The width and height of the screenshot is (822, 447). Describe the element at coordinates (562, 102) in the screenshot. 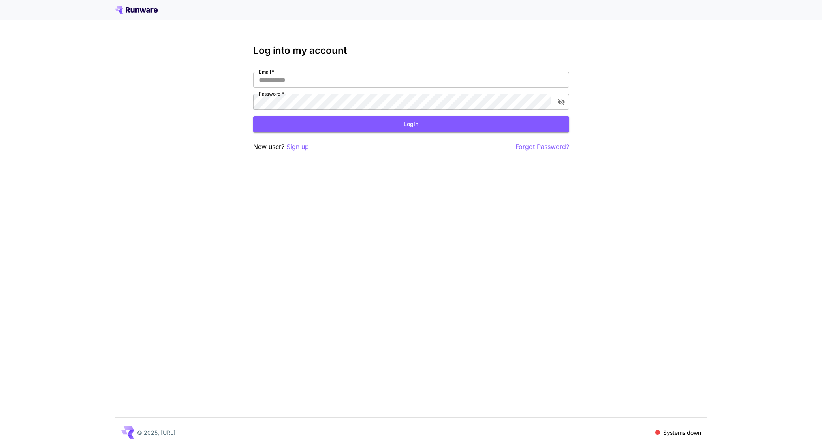

I see `button: toggle password visibility` at that location.